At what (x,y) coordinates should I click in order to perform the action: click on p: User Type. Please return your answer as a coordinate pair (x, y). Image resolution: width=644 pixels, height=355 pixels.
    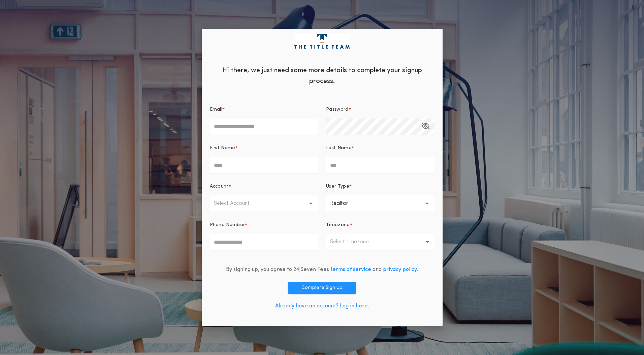
    Looking at the image, I should click on (337, 187).